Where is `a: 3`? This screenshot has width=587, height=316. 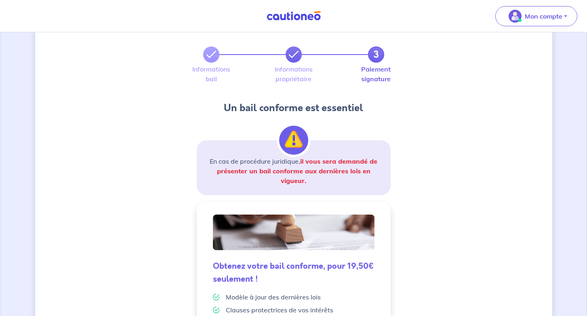 a: 3 is located at coordinates (376, 55).